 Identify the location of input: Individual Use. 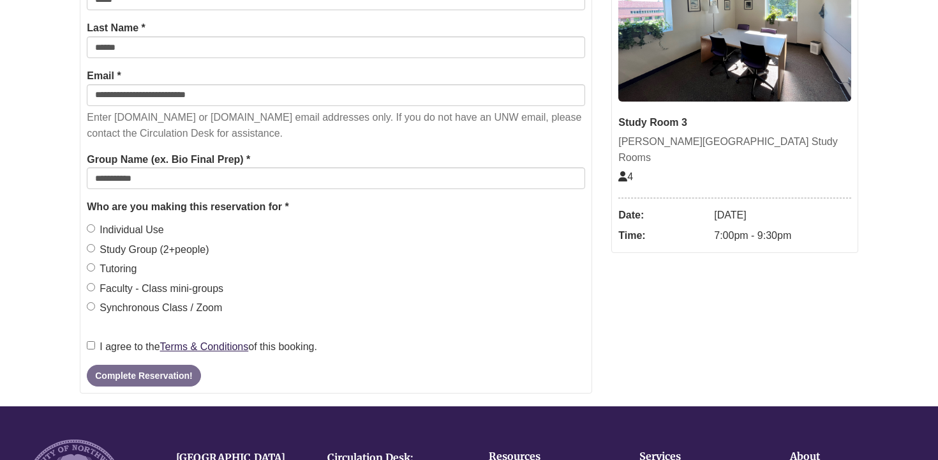
(91, 228).